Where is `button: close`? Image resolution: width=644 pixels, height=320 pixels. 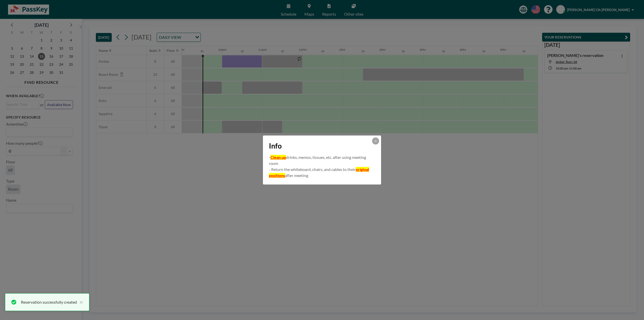 button: close is located at coordinates (80, 302).